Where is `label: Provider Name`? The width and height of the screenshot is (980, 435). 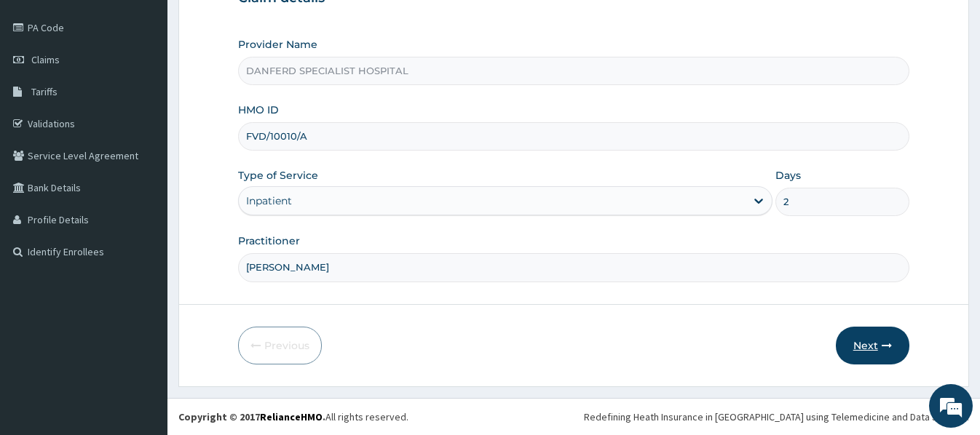 label: Provider Name is located at coordinates (277, 45).